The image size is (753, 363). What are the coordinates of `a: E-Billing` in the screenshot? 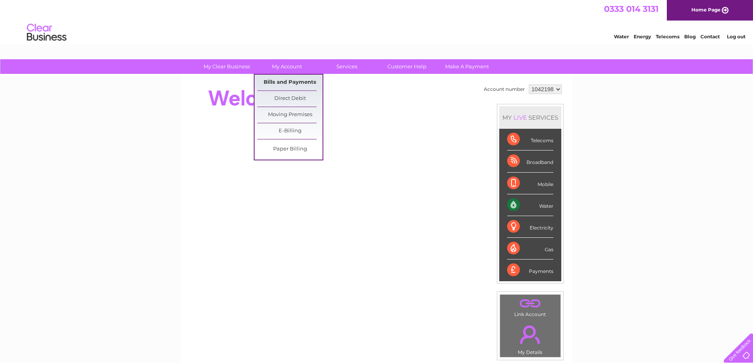 It's located at (290, 131).